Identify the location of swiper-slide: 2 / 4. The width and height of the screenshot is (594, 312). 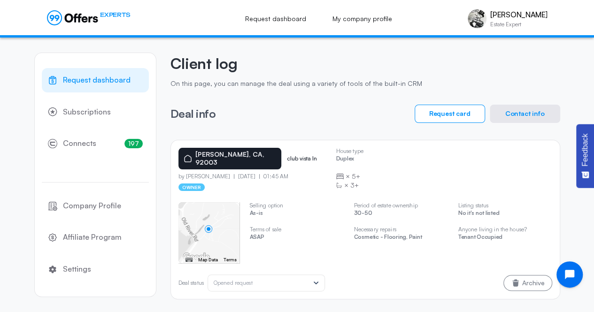
(297, 226).